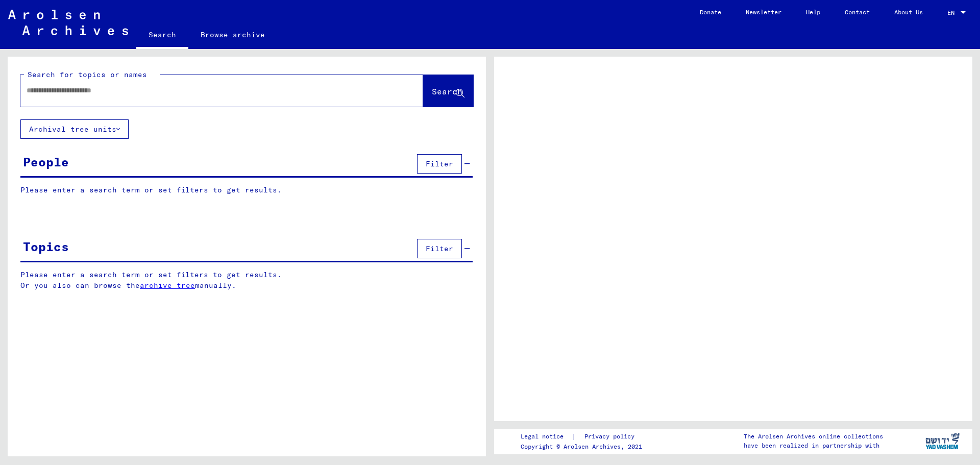 The width and height of the screenshot is (980, 465). I want to click on p: Copyright © Arolsen Archives, 2021, so click(584, 447).